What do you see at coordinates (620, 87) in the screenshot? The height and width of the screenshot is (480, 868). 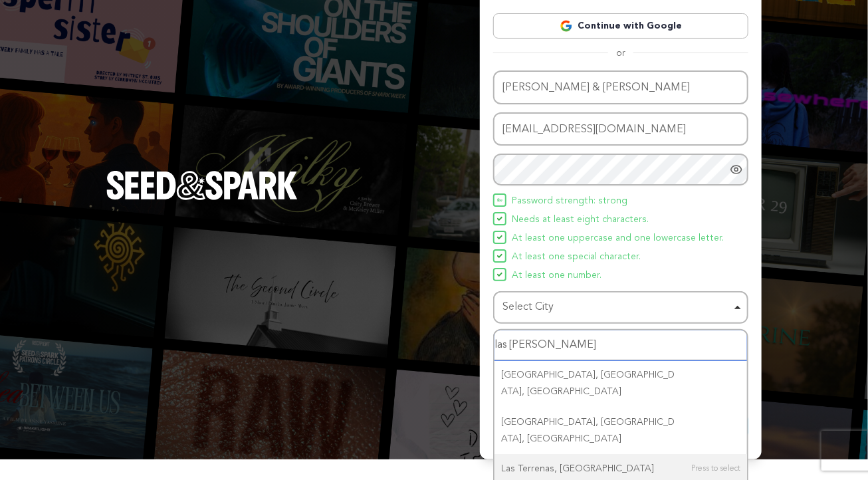 I see `input: Name` at bounding box center [620, 87].